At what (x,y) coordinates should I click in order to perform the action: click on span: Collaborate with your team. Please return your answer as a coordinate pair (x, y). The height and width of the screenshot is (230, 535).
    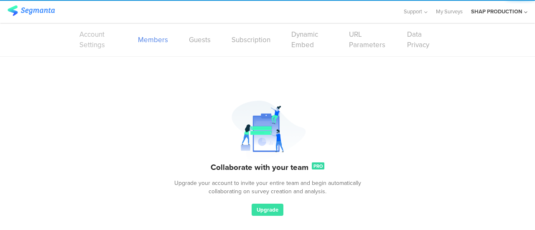
    Looking at the image, I should click on (260, 167).